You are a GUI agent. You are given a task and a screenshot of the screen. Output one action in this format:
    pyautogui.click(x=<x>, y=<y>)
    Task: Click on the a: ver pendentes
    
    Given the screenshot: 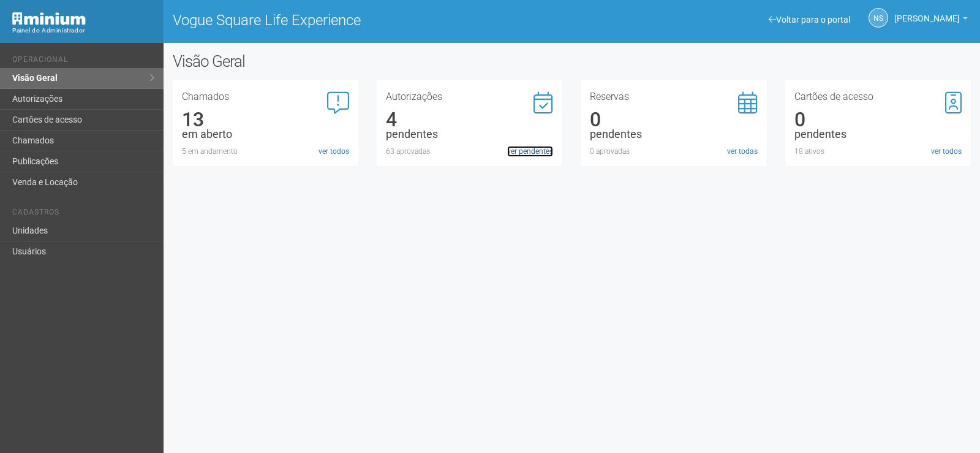 What is the action you would take?
    pyautogui.click(x=529, y=151)
    